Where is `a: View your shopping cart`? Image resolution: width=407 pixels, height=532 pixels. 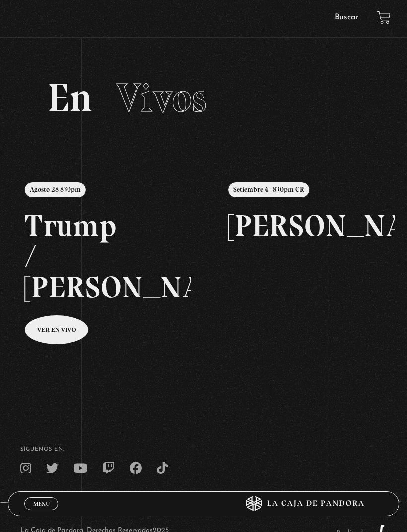
a: View your shopping cart is located at coordinates (384, 17).